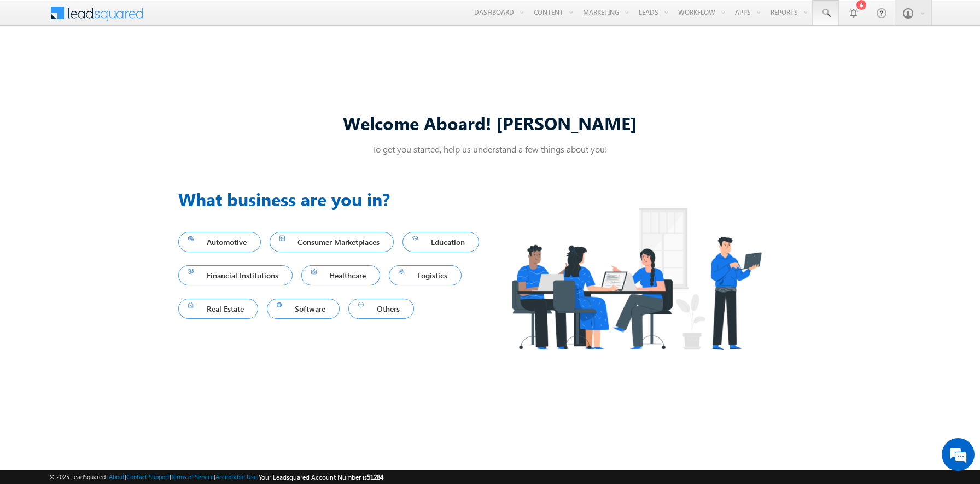 This screenshot has width=980, height=484. I want to click on a: Terms of Service, so click(192, 476).